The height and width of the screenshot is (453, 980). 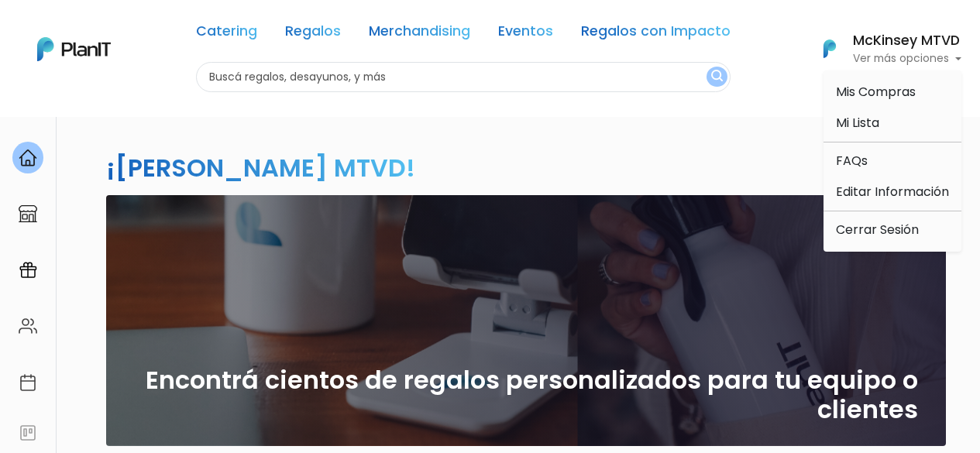 What do you see at coordinates (908, 59) in the screenshot?
I see `p: Ver más opciones` at bounding box center [908, 59].